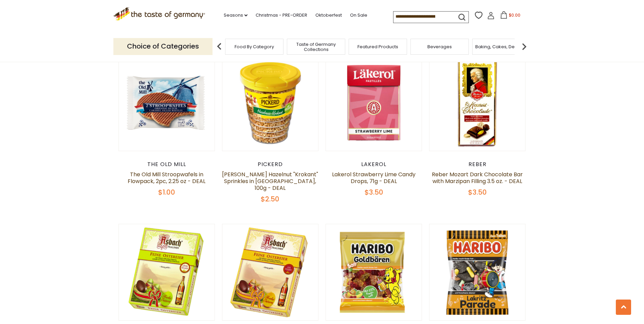  What do you see at coordinates (328, 15) in the screenshot?
I see `a: Oktoberfest` at bounding box center [328, 15].